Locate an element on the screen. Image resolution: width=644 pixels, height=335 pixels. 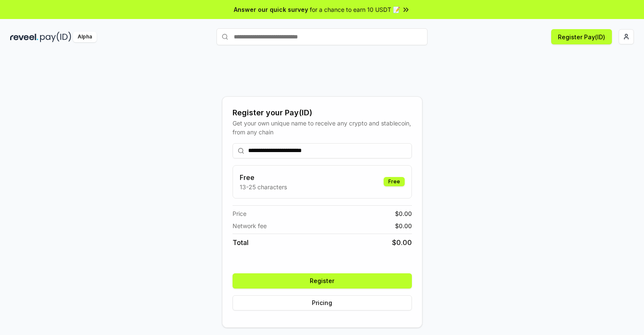
p: 13-25 characters is located at coordinates (263, 187).